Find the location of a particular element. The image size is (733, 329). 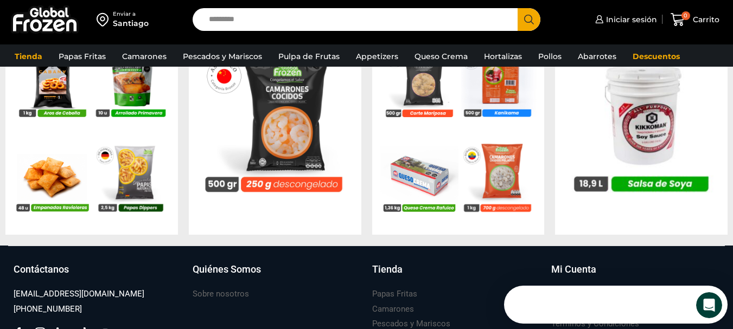

a: Mi Cuenta is located at coordinates (635, 275).